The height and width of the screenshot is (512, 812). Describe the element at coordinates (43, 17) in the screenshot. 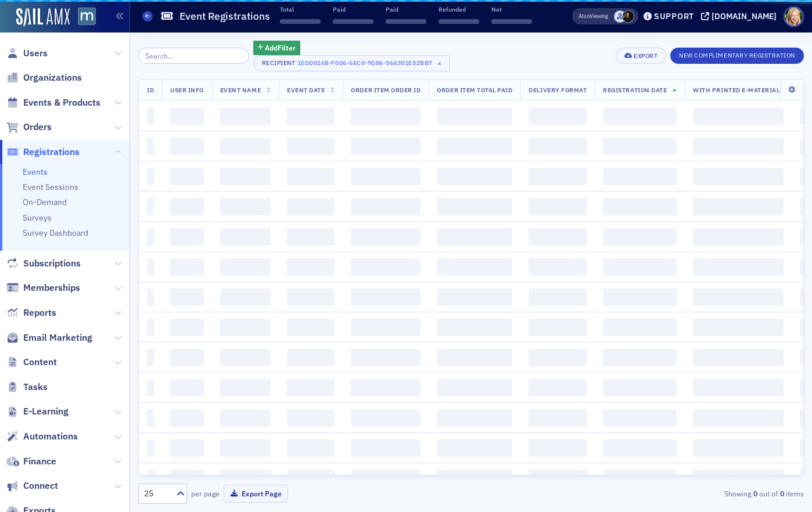

I see `a: SailAMX` at that location.